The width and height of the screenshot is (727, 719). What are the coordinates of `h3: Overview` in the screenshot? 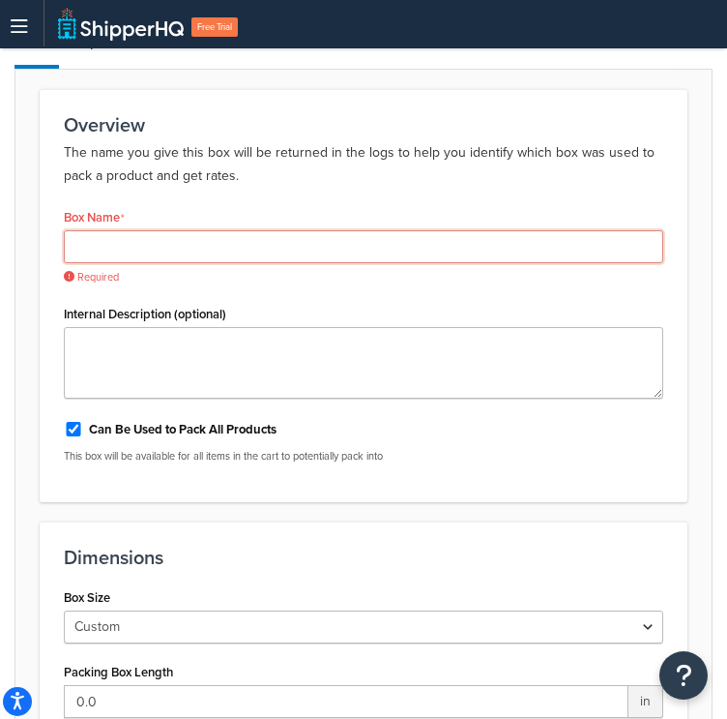 It's located at (364, 125).